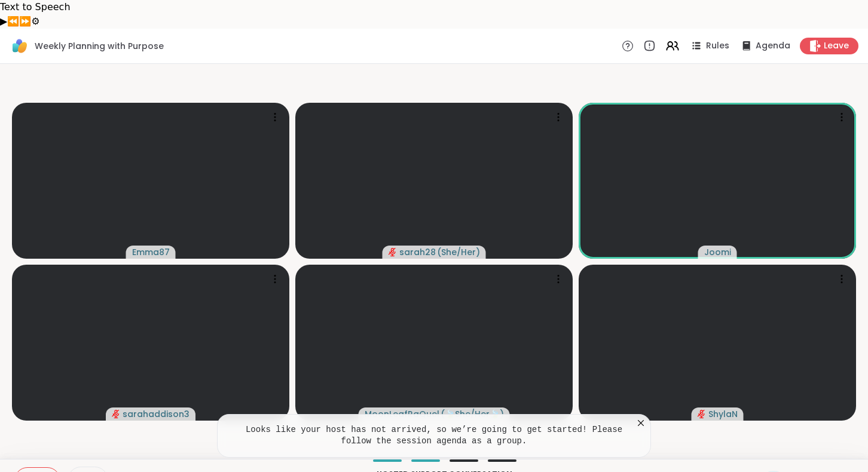 The height and width of the screenshot is (472, 868). What do you see at coordinates (151, 252) in the screenshot?
I see `span: Emma87` at bounding box center [151, 252].